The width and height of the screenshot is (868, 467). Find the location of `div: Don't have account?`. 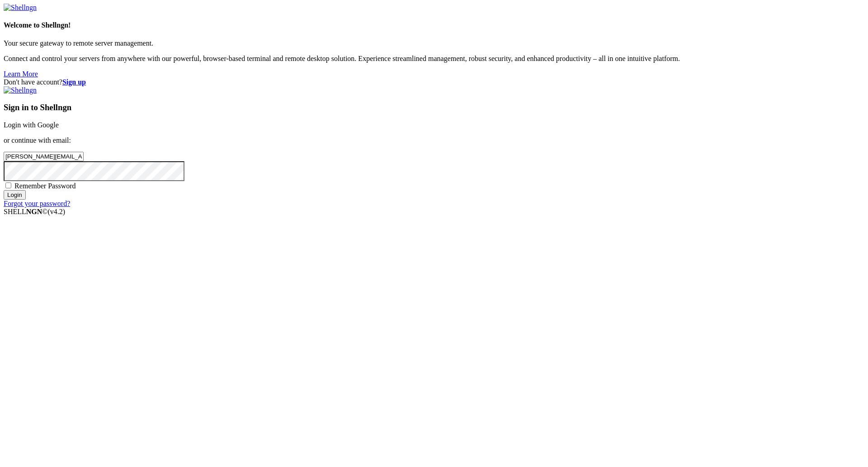

div: Don't have account? is located at coordinates (434, 82).